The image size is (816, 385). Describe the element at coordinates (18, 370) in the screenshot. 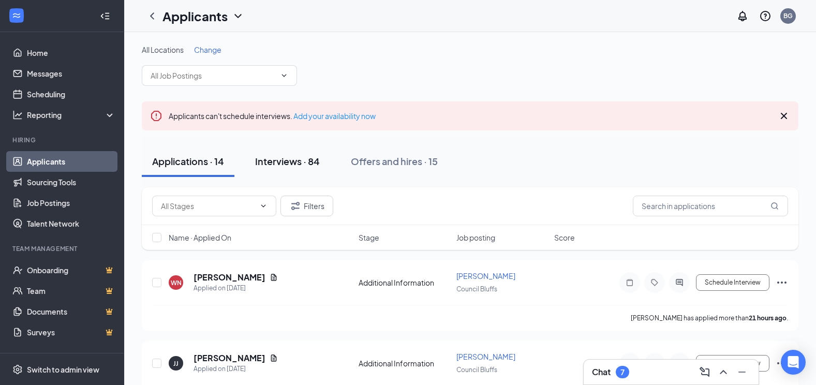

I see `svg: Settings` at that location.